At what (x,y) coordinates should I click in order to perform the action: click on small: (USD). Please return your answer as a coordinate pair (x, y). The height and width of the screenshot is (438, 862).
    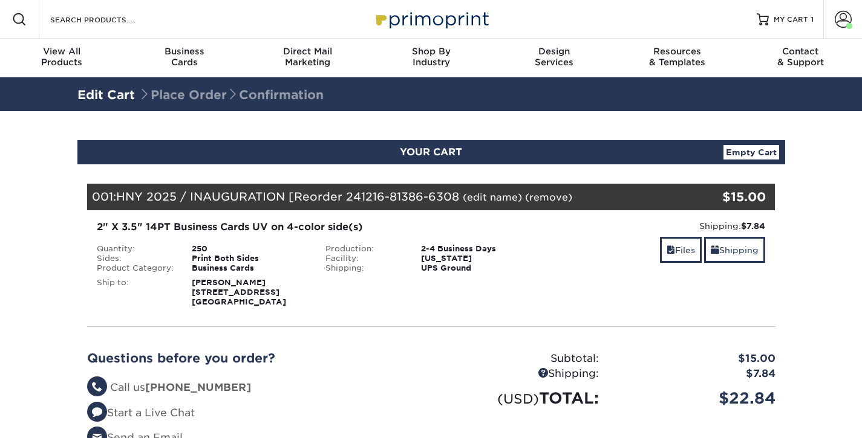
    Looking at the image, I should click on (518, 399).